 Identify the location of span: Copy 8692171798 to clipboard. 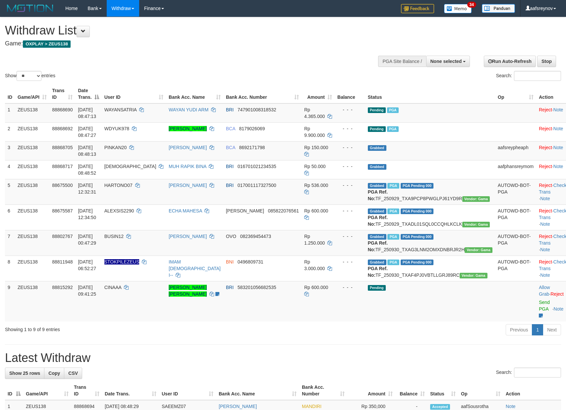
(252, 147).